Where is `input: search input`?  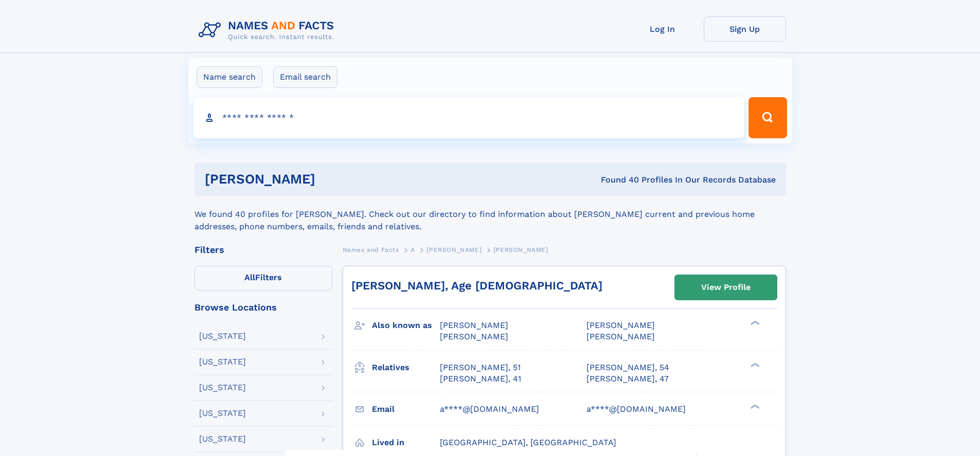 input: search input is located at coordinates (469, 118).